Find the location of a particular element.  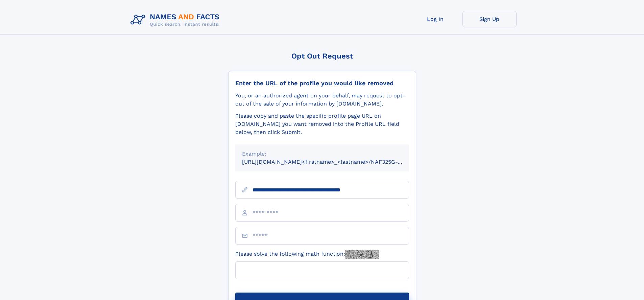

label: Please solve the following math function: is located at coordinates (306, 255).